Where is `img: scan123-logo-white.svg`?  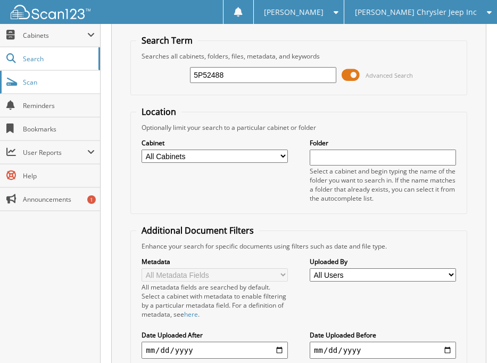
img: scan123-logo-white.svg is located at coordinates (51, 12).